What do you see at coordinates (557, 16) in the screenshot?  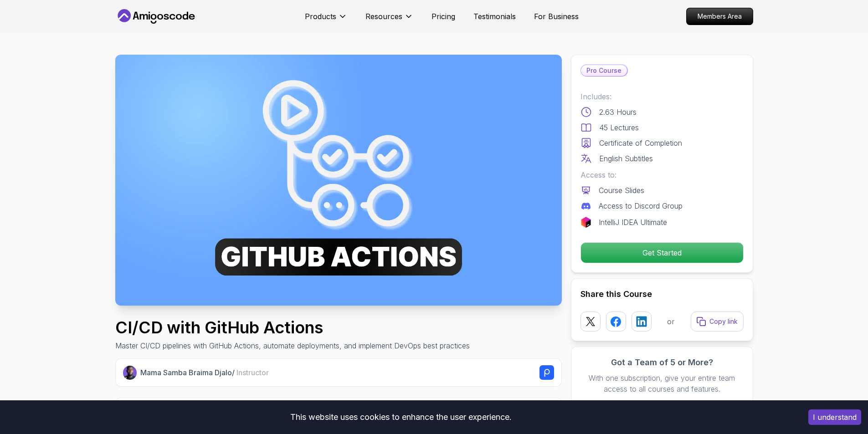 I see `a: For Business` at bounding box center [557, 16].